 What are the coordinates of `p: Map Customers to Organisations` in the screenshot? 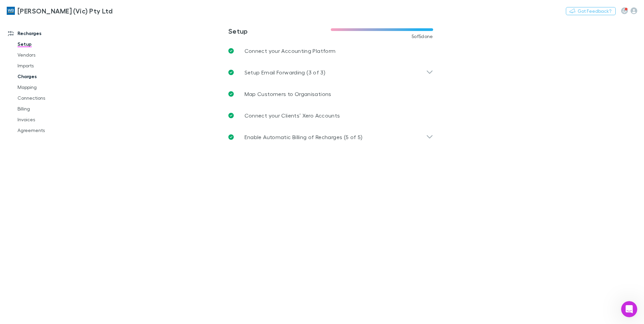 It's located at (288, 94).